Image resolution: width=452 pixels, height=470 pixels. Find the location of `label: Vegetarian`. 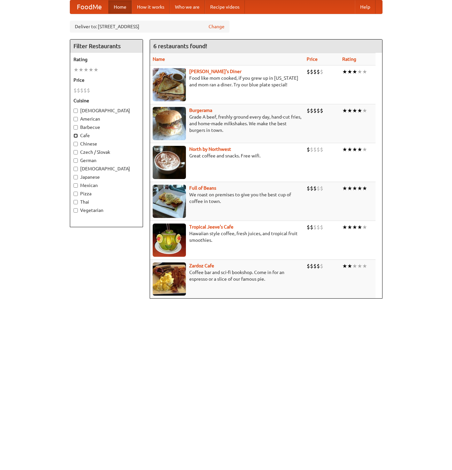

label: Vegetarian is located at coordinates (106, 210).